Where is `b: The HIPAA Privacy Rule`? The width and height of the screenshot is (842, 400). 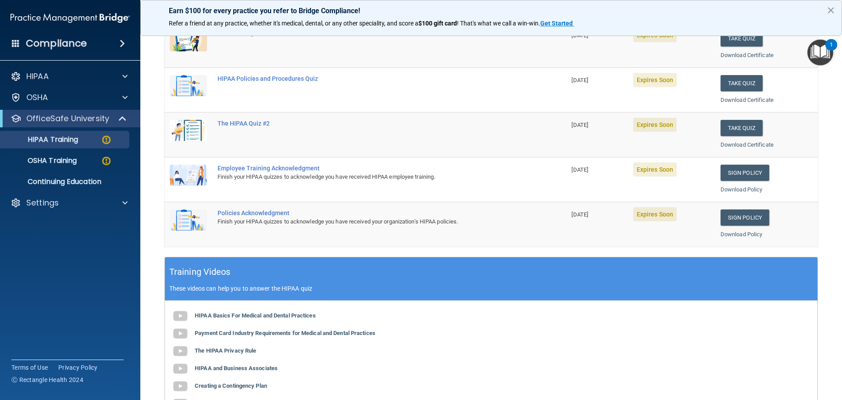
b: The HIPAA Privacy Rule is located at coordinates (225, 350).